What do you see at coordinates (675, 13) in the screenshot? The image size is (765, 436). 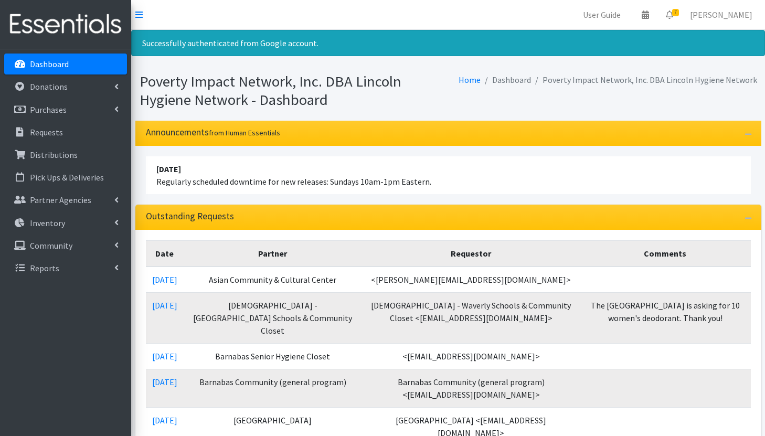 I see `span: 7` at bounding box center [675, 13].